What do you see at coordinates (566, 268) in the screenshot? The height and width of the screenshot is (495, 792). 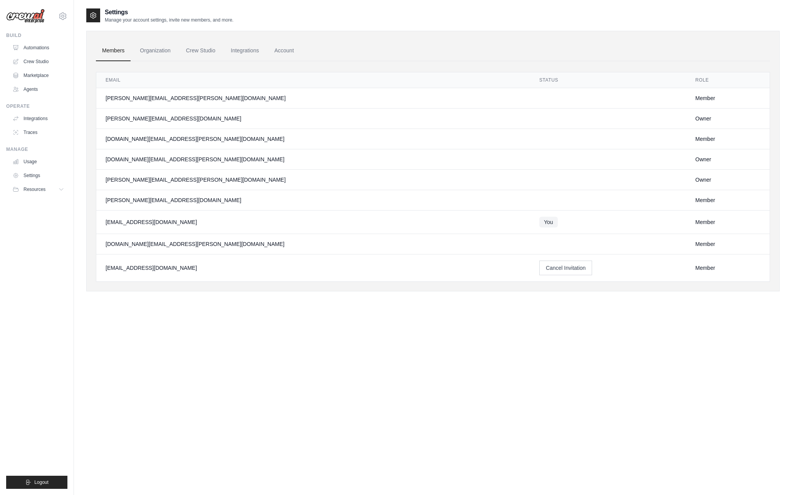 I see `button: Cancel Invitation` at bounding box center [566, 268].